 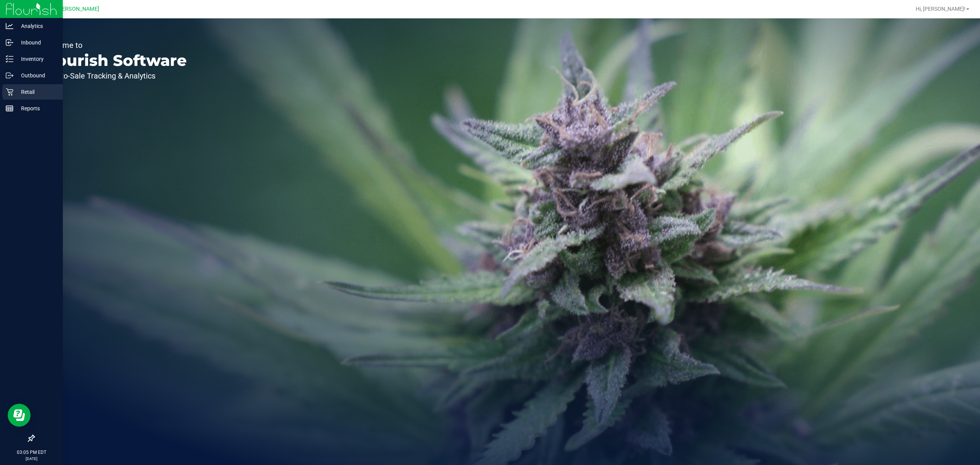 I want to click on inline-svg: Inbound, so click(x=9, y=43).